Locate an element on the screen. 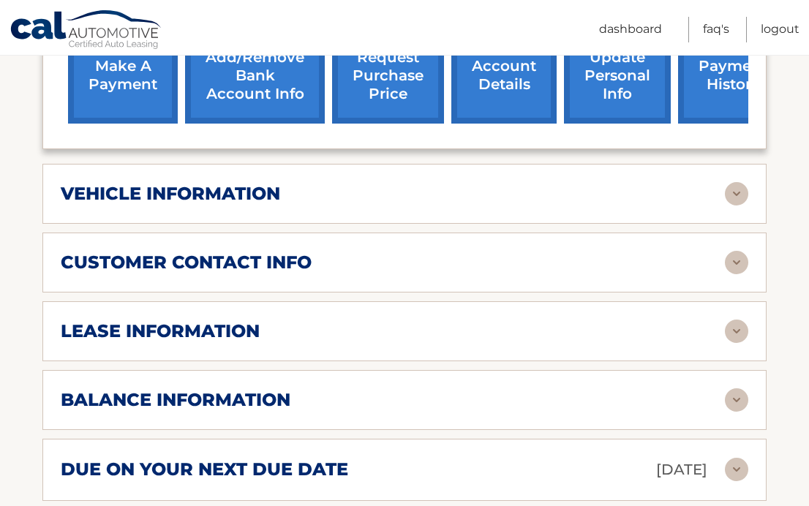  a: Logout is located at coordinates (780, 29).